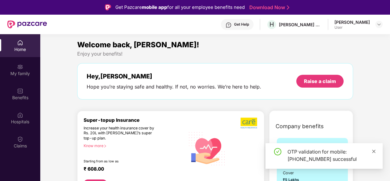 The image size is (390, 181). Describe the element at coordinates (20, 115) in the screenshot. I see `img: svg+xml;base64,PHN2ZyBpZD0iSG9zcGl0YWxzIiB4bWxucz0iaHR0cDovL3d3dy53My5vcmcvMjAwMC9zdmciIHdpZHRoPS...` at that location.